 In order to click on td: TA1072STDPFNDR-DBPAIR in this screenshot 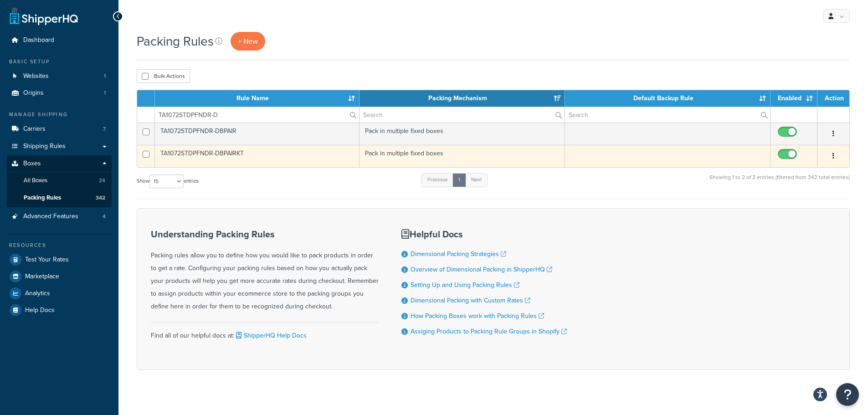, I will do `click(257, 133)`.